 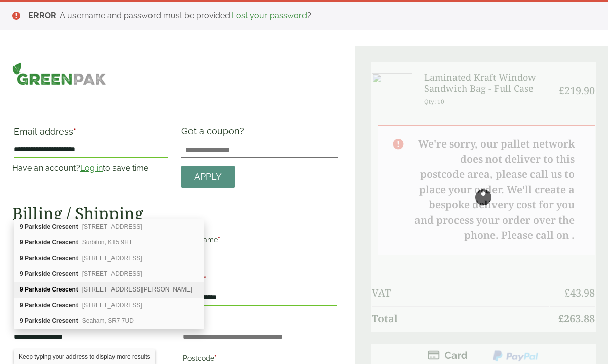 What do you see at coordinates (91, 168) in the screenshot?
I see `a: Log in` at bounding box center [91, 168].